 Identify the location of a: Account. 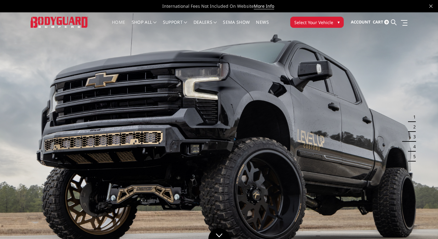
(361, 22).